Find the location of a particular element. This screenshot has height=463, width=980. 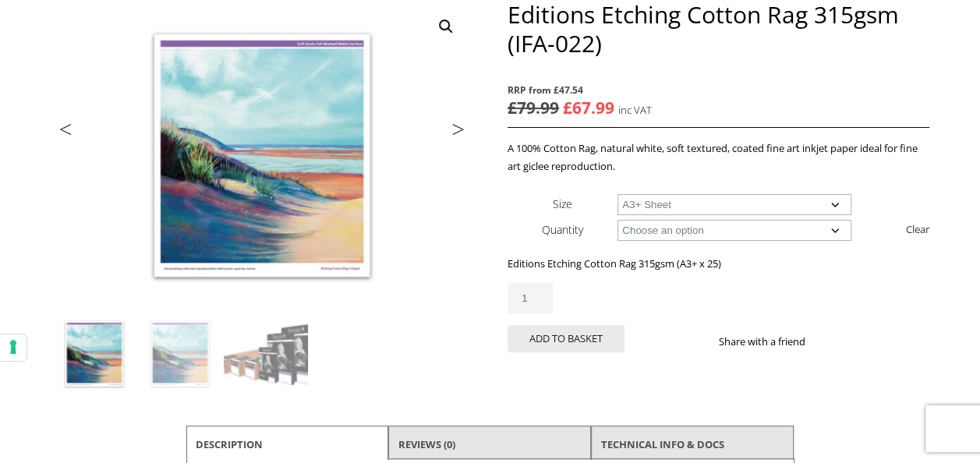

img: Editions Etching Cotton Rag 315gsm (IFA-022) - Image 2 is located at coordinates (181, 354).